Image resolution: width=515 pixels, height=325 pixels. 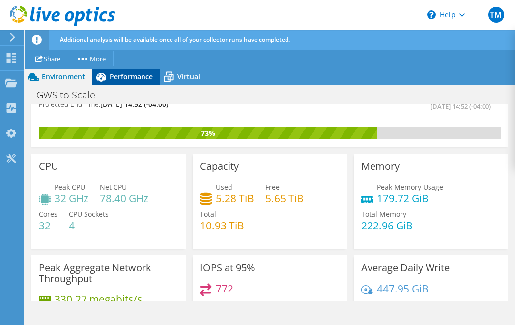 What do you see at coordinates (228, 268) in the screenshot?
I see `h3: IOPS at 95%` at bounding box center [228, 268].